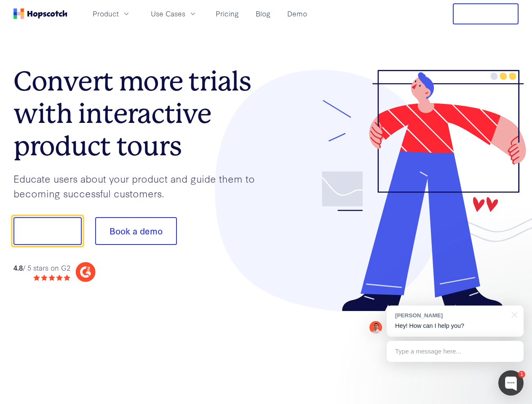 Image resolution: width=532 pixels, height=404 pixels. Describe the element at coordinates (455, 326) in the screenshot. I see `p: Hey! How can I help you?` at that location.